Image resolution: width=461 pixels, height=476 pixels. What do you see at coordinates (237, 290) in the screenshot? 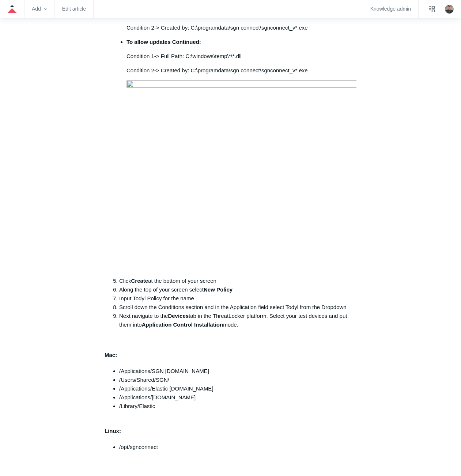
I see `li: Along the top of your screen select` at bounding box center [237, 290].